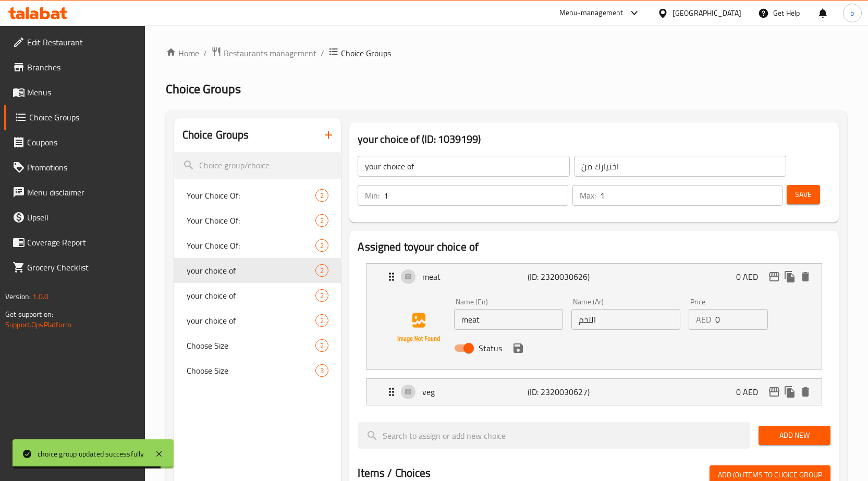  I want to click on button: Add New, so click(794, 435).